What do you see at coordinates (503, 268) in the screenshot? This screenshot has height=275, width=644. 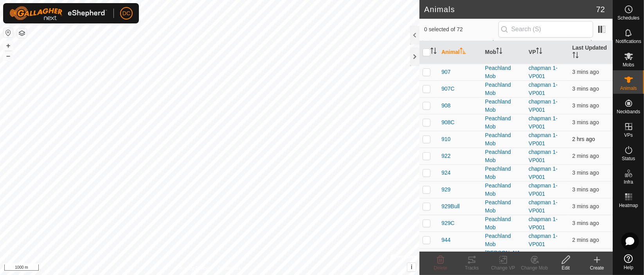 I see `div: Change VP` at bounding box center [503, 268].